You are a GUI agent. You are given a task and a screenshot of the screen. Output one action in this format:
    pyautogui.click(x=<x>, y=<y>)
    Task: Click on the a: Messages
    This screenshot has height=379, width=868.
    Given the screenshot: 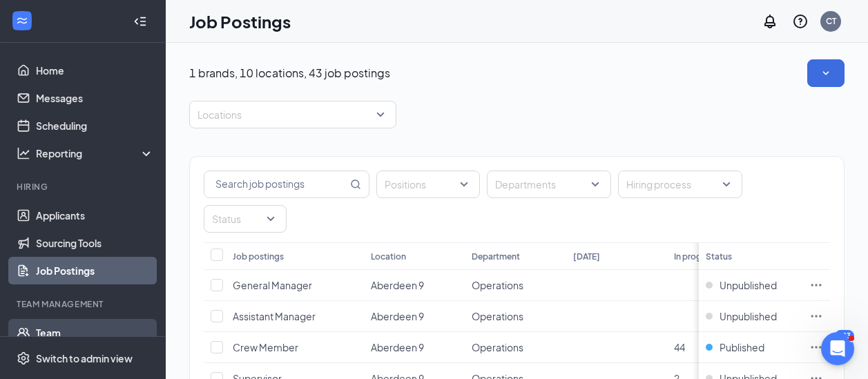 What is the action you would take?
    pyautogui.click(x=95, y=98)
    